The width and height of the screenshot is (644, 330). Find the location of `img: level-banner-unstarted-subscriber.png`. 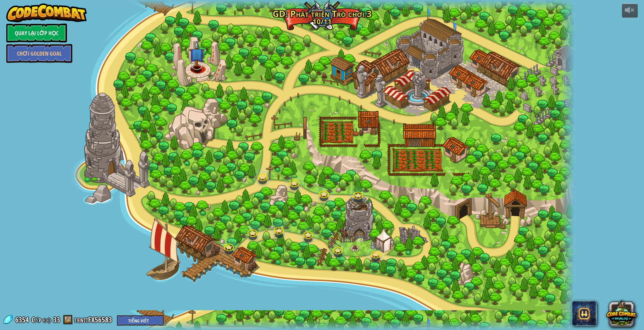

img: level-banner-unstarted-subscriber.png is located at coordinates (197, 54).